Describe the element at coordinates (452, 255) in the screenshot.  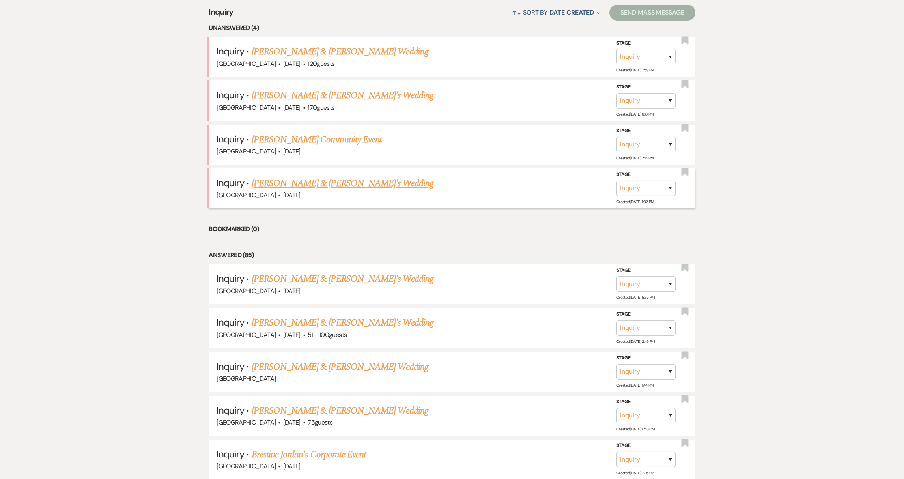
I see `li: Answered (85)` at that location.